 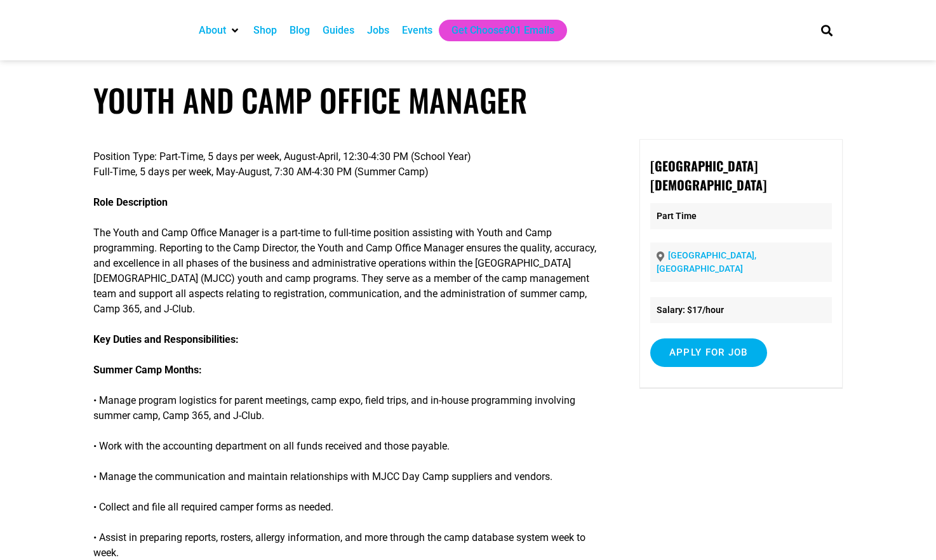 I want to click on div: Search, so click(x=827, y=30).